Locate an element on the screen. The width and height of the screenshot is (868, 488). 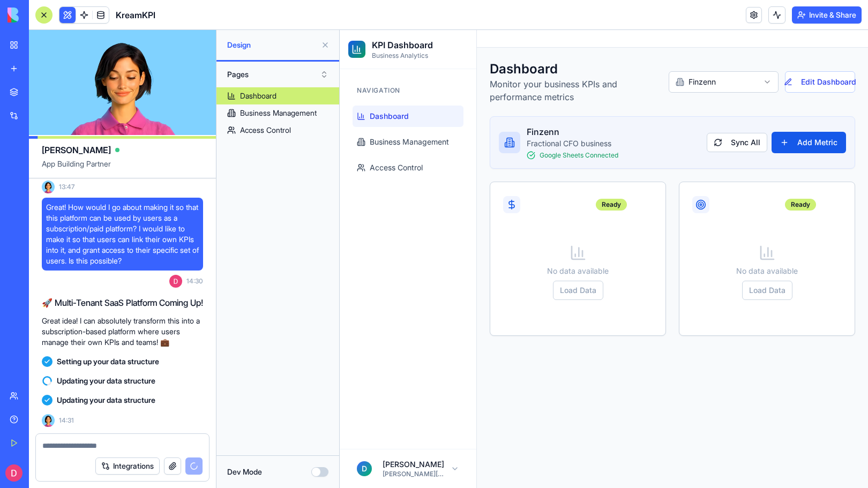
span: 14:31 is located at coordinates (67, 421).